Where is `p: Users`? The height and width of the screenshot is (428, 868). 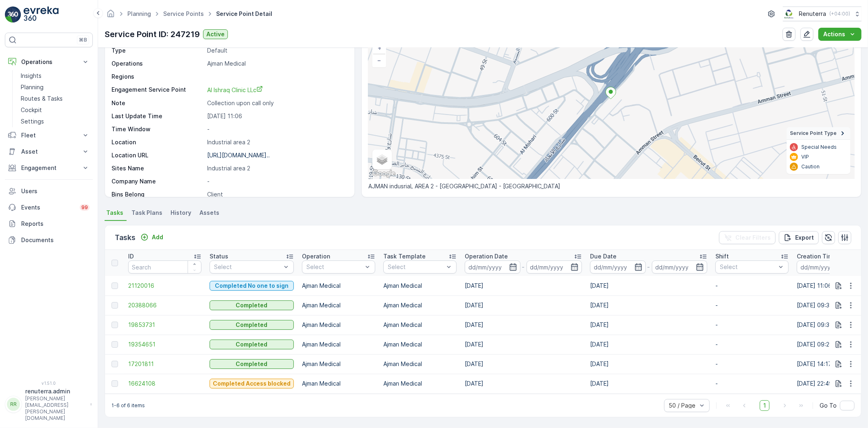 p: Users is located at coordinates (55, 191).